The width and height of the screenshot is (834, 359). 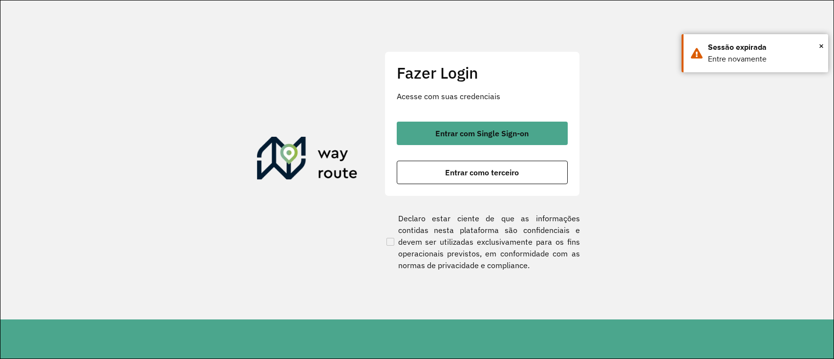 What do you see at coordinates (482, 96) in the screenshot?
I see `p: Acesse com suas credenciais` at bounding box center [482, 96].